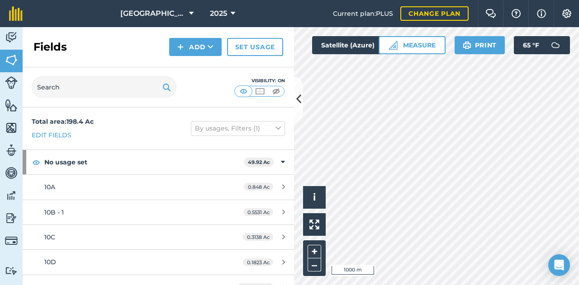 Image resolution: width=579 pixels, height=285 pixels. I want to click on span: 0.5531 Ac, so click(258, 212).